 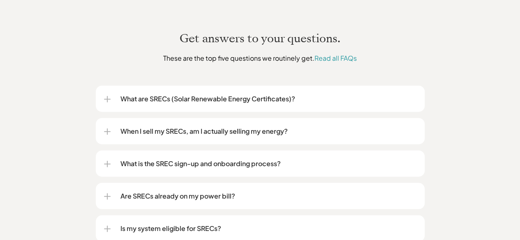 What do you see at coordinates (260, 39) in the screenshot?
I see `h2: Get answers to your questions.` at bounding box center [260, 39].